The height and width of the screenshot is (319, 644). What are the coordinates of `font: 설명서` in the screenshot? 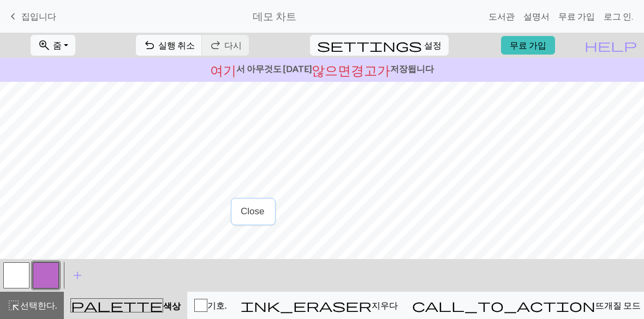 It's located at (536, 16).